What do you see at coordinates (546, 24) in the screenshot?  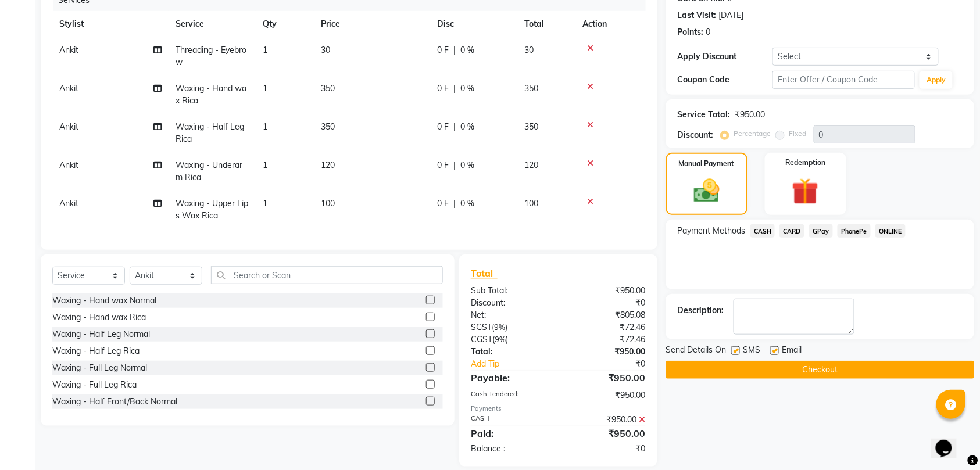 I see `th: Total` at bounding box center [546, 24].